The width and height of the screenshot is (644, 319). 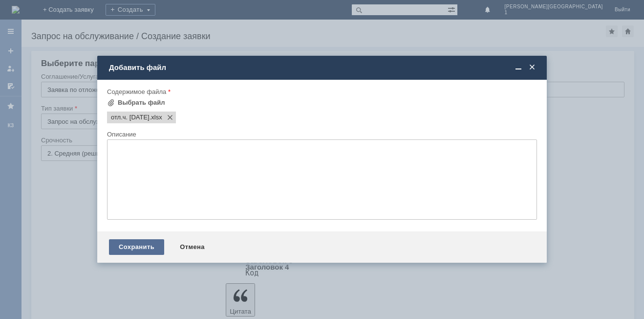 I want to click on span: Свернуть (Ctrl + M), so click(x=518, y=68).